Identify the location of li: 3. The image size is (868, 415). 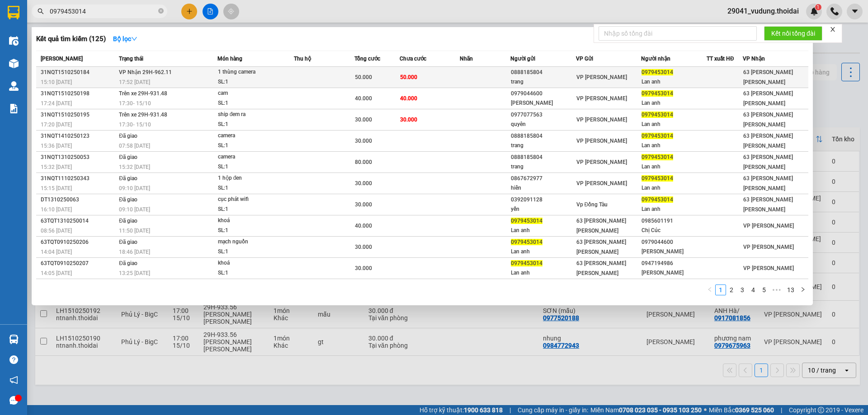
(742, 290).